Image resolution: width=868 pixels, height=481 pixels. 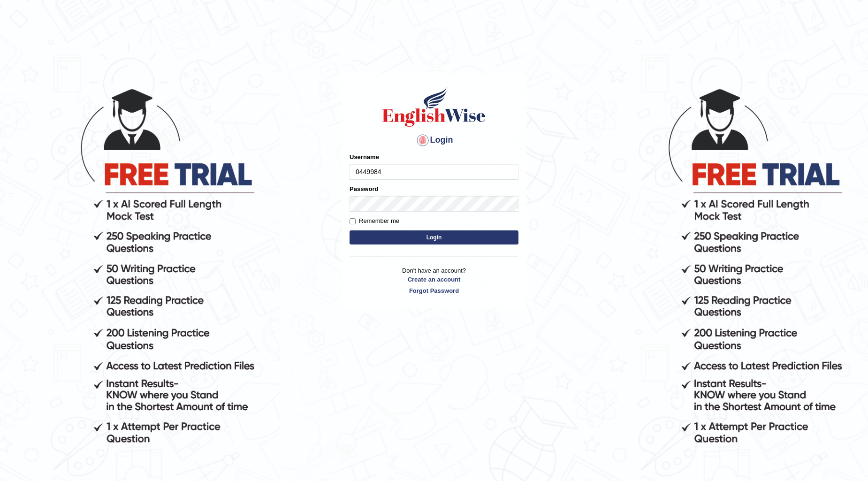 What do you see at coordinates (434, 290) in the screenshot?
I see `a: Forgot Password` at bounding box center [434, 290].